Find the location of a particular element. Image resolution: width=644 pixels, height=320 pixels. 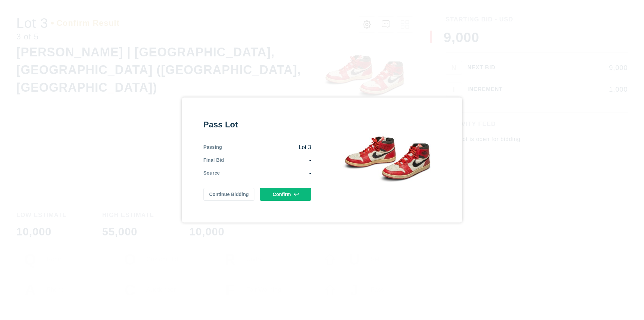

div: Lot 3 is located at coordinates (267, 147).